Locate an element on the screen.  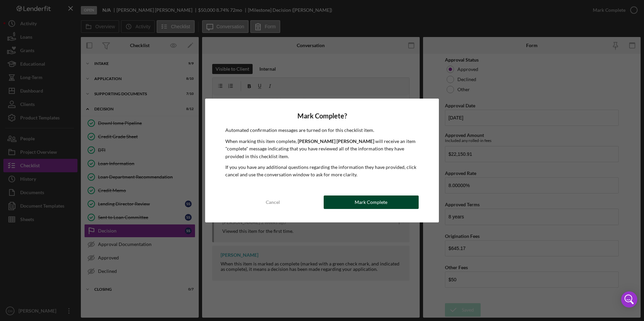
button: Mark Complete is located at coordinates (371, 203).